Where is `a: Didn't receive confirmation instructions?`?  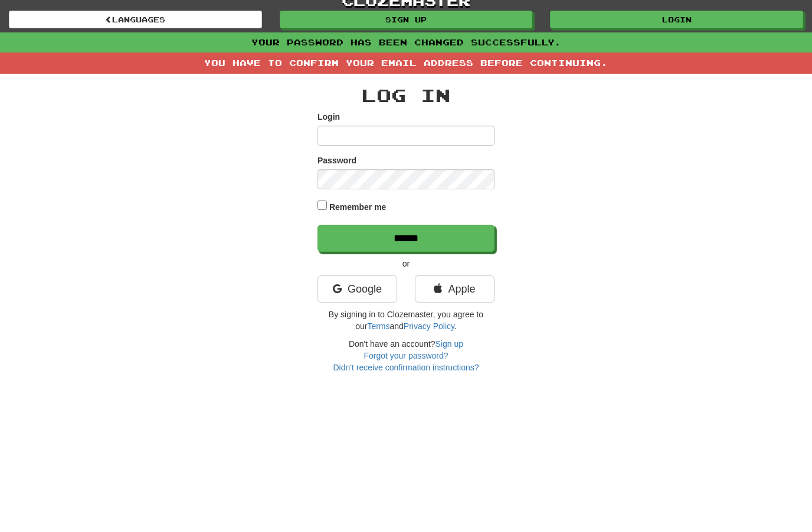
a: Didn't receive confirmation instructions? is located at coordinates (405, 368).